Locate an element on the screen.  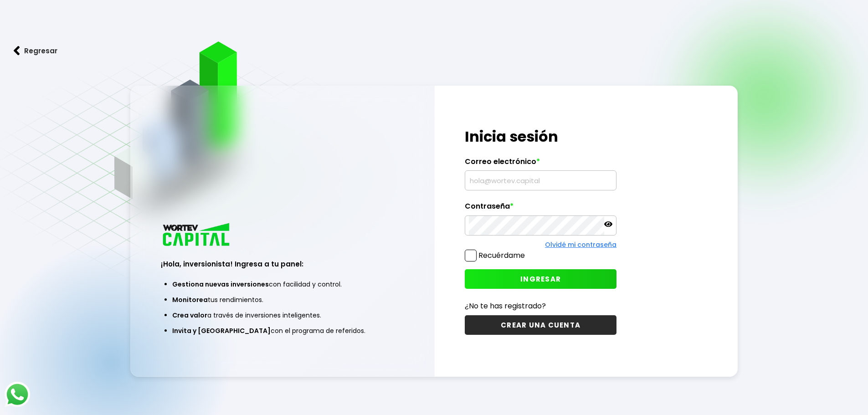
label: Recuérdame is located at coordinates (501, 256).